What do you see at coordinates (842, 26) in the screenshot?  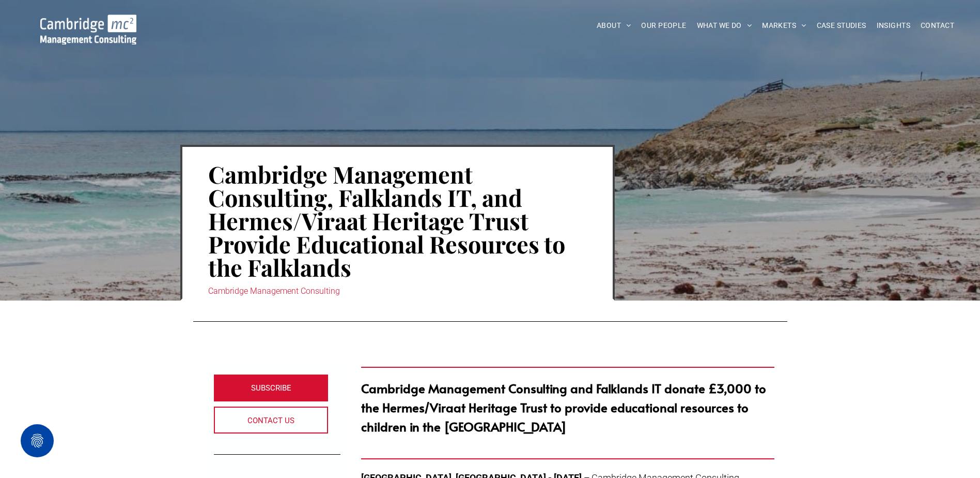 I see `a: CASE STUDIES` at bounding box center [842, 26].